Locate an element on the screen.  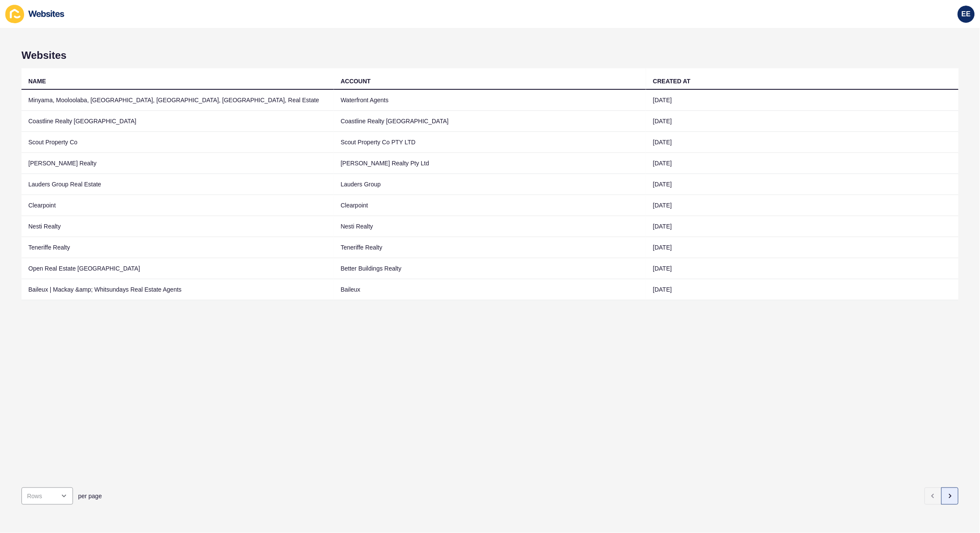
td: Better Buildings Realty is located at coordinates (490, 269).